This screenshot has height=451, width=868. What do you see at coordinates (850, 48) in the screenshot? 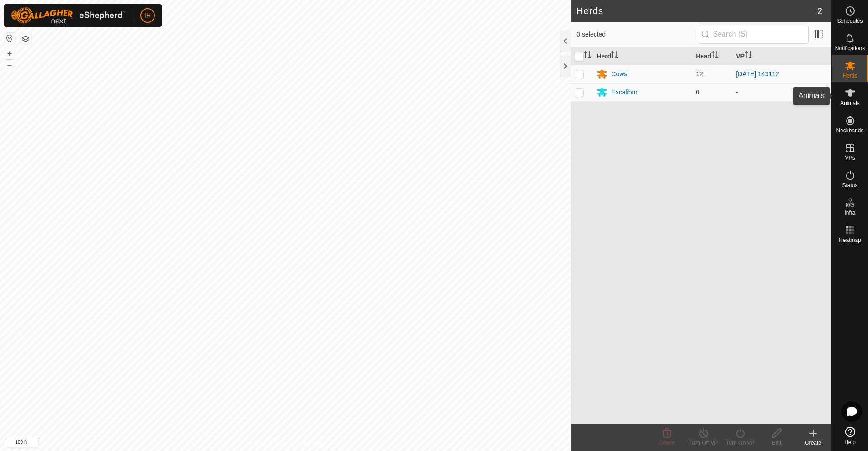
I see `span: Notifications` at bounding box center [850, 48].